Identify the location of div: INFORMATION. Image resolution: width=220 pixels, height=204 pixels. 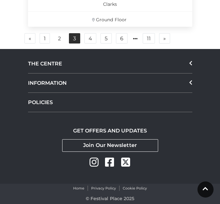
(110, 83).